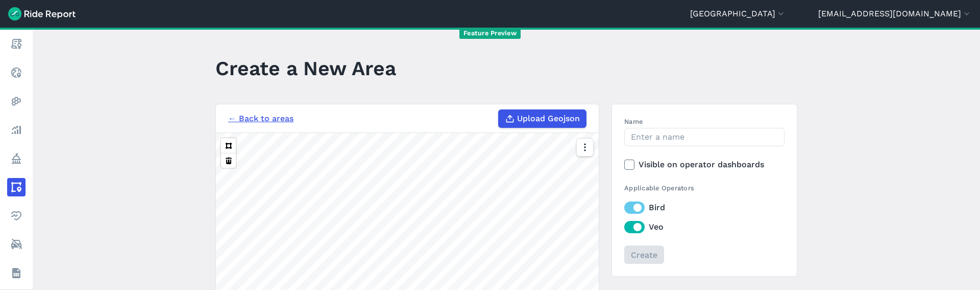  What do you see at coordinates (705, 207) in the screenshot?
I see `label: Bird` at bounding box center [705, 207].